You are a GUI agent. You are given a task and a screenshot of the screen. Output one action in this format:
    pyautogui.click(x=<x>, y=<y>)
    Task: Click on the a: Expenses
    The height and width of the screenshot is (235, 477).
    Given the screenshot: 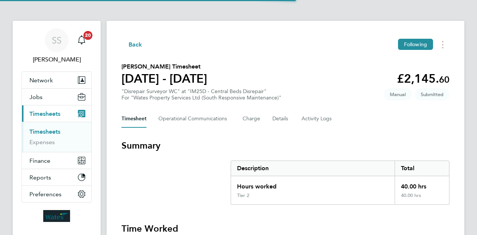 What is the action you would take?
    pyautogui.click(x=42, y=142)
    